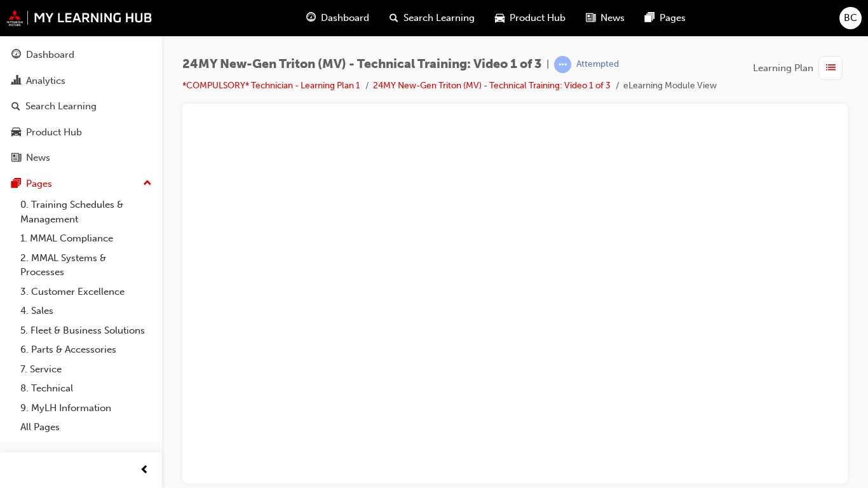  Describe the element at coordinates (147, 184) in the screenshot. I see `span: up-icon` at that location.